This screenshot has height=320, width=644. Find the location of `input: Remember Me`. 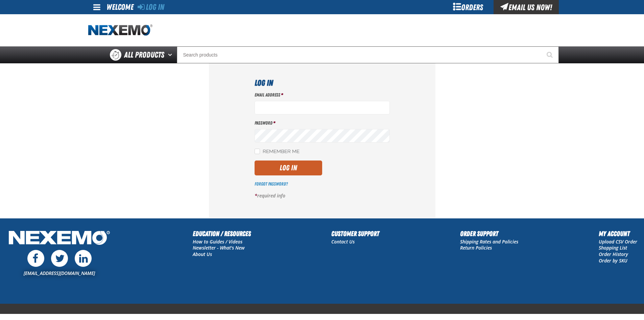

input: Remember Me is located at coordinates (257, 152).